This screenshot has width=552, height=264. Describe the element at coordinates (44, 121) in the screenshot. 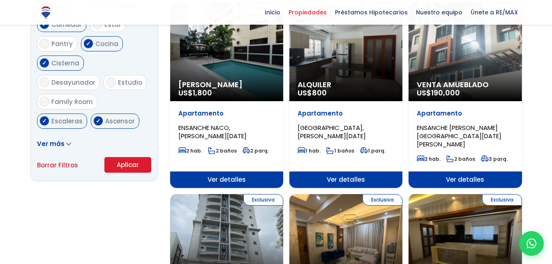

I see `input: Escaleras` at that location.